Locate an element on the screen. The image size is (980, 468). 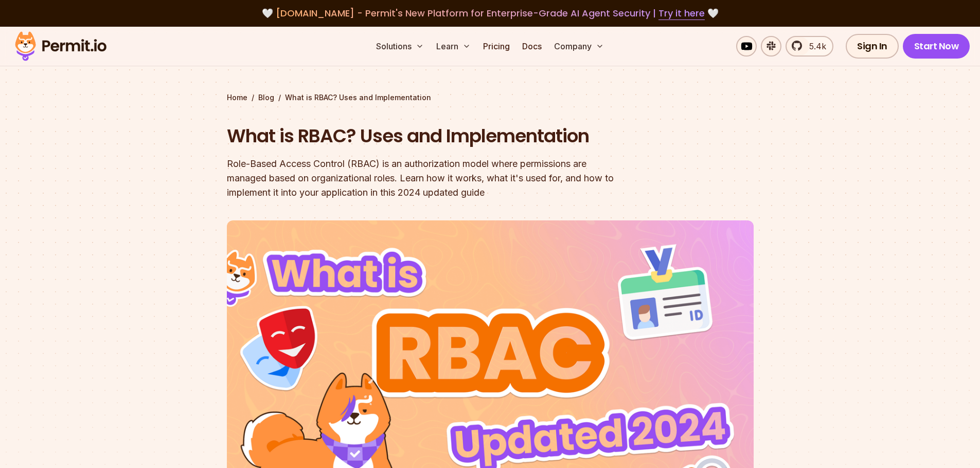
h1: What is RBAC? Uses and Implementation is located at coordinates (424, 136).